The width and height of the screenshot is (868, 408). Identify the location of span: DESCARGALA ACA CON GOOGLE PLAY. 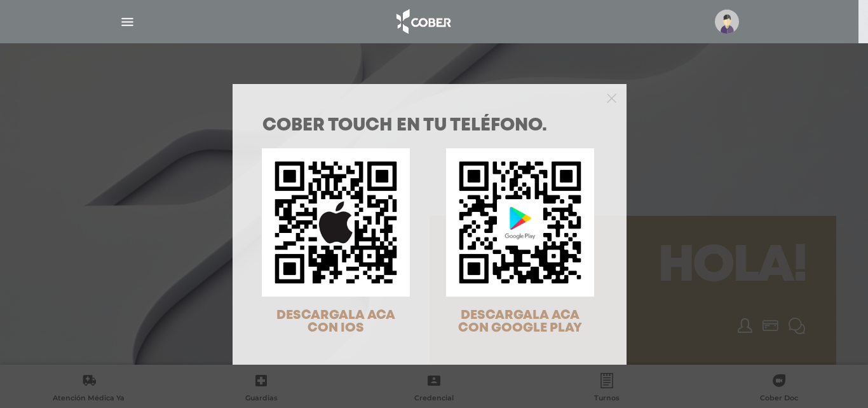
(520, 321).